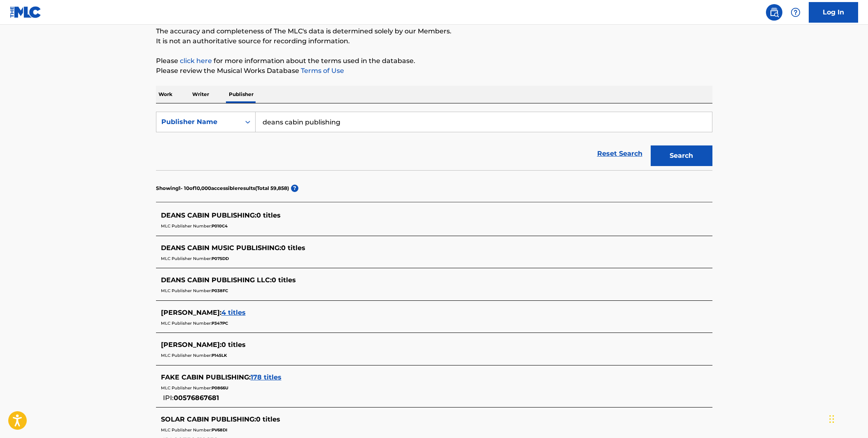 This screenshot has height=438, width=868. Describe the element at coordinates (434, 61) in the screenshot. I see `p: Please for more information about the terms used in the database.` at that location.